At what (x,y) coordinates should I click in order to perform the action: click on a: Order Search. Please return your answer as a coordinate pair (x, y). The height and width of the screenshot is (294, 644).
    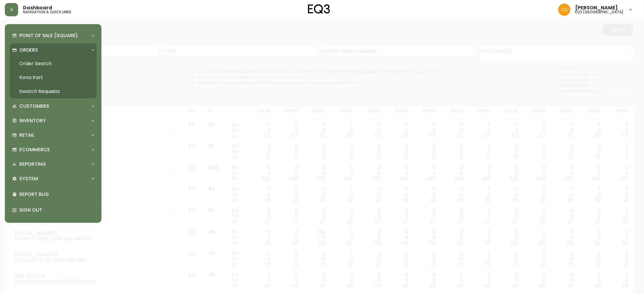
    Looking at the image, I should click on (53, 64).